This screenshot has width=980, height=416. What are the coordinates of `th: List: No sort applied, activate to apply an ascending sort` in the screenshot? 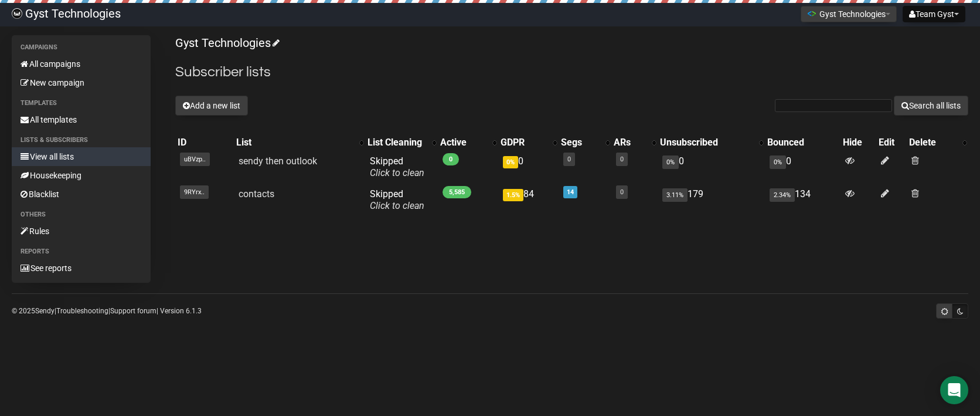 It's located at (300, 142).